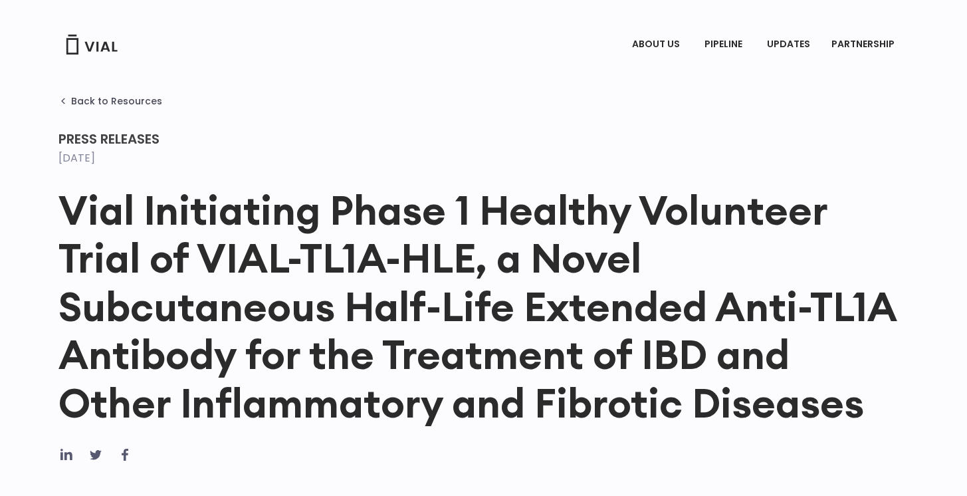 The image size is (967, 496). What do you see at coordinates (116, 101) in the screenshot?
I see `span: Back to Resources` at bounding box center [116, 101].